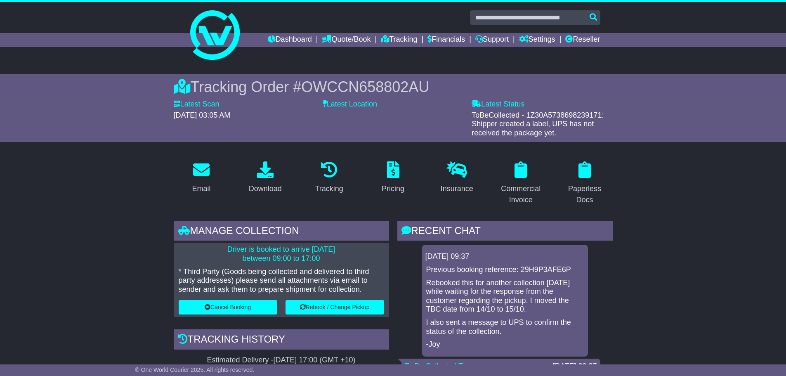  What do you see at coordinates (585, 183) in the screenshot?
I see `a: Paperless Docs` at bounding box center [585, 183].